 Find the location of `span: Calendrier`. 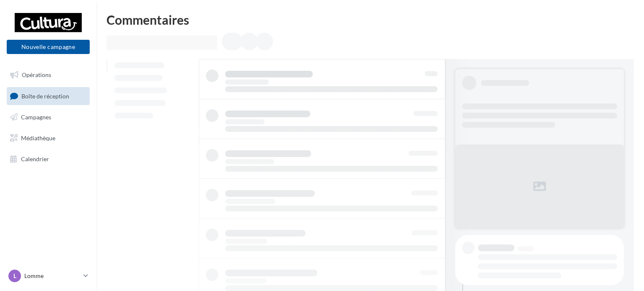

span: Calendrier is located at coordinates (35, 159).